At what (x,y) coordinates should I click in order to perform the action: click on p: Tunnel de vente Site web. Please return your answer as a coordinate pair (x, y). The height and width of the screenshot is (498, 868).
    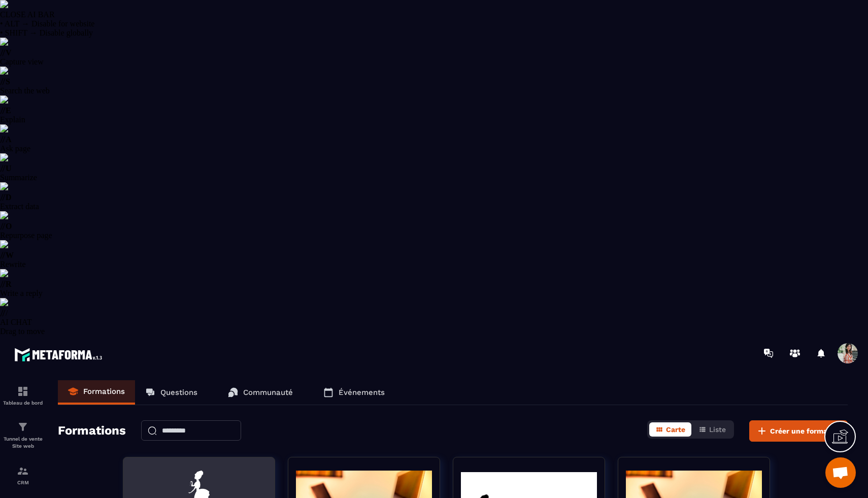
    Looking at the image, I should click on (23, 443).